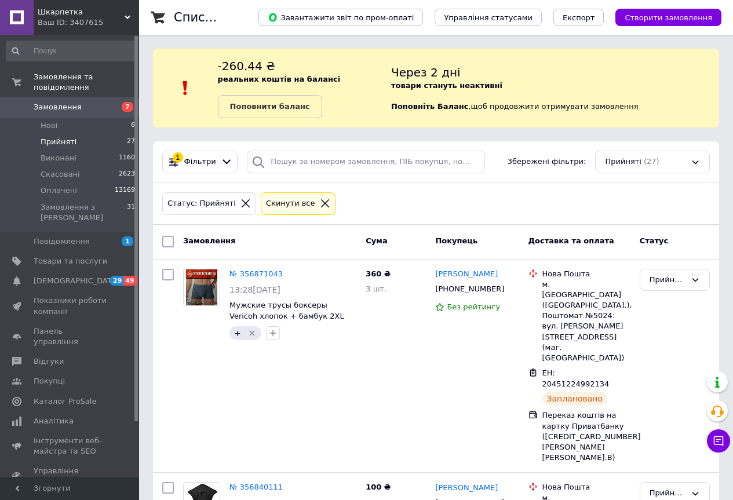  Describe the element at coordinates (555, 88) in the screenshot. I see `div: , щоб продовжити отримувати замовлення` at that location.